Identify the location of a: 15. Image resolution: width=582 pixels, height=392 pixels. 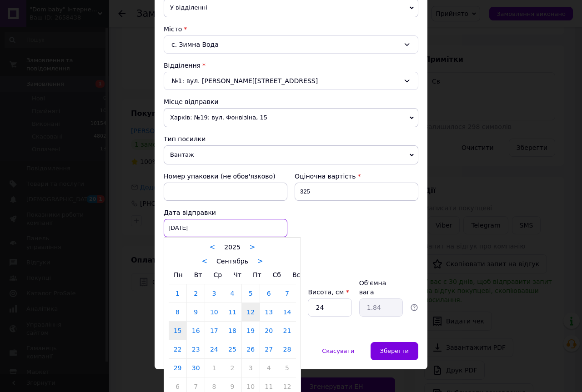
(177, 331).